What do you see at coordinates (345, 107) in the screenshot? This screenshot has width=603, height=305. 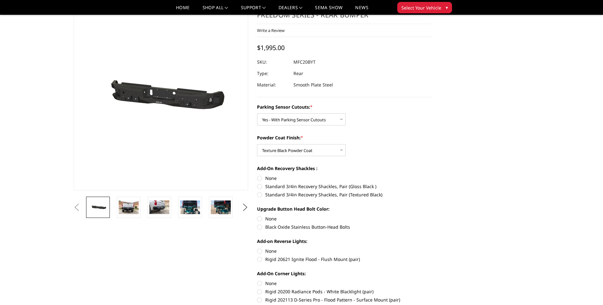 I see `label: Parking Sensor Cutouts:` at bounding box center [345, 107].